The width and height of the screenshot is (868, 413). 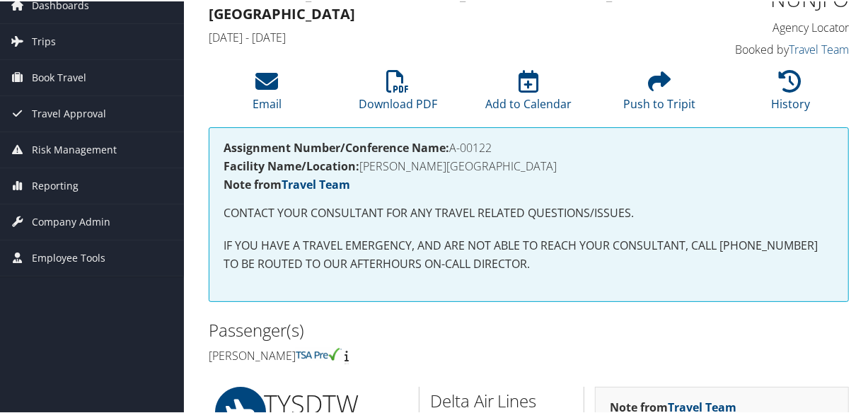 What do you see at coordinates (398, 93) in the screenshot?
I see `a: Download PDF` at bounding box center [398, 93].